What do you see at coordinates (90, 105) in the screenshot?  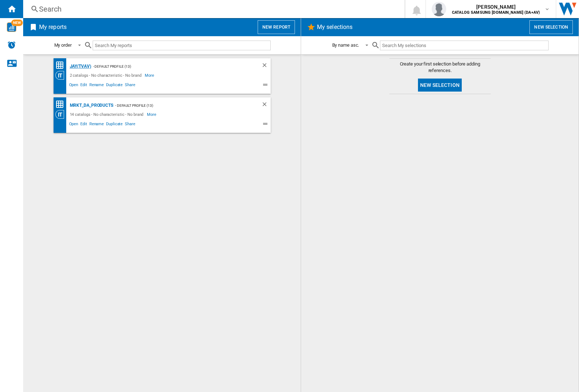 I see `div: MRKT_DA_PRODUCTS` at bounding box center [90, 105].